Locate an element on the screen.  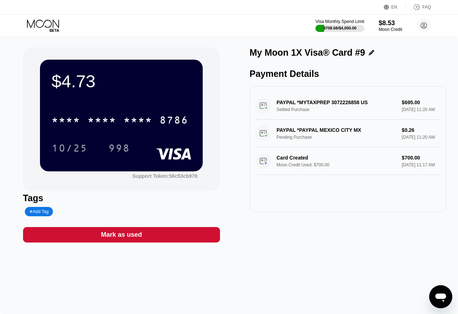
div: Visa Monthly Spend Limit is located at coordinates (339, 22).